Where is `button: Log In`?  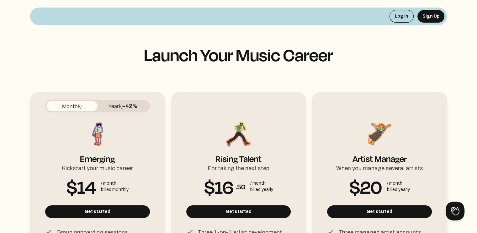
button: Log In is located at coordinates (401, 16).